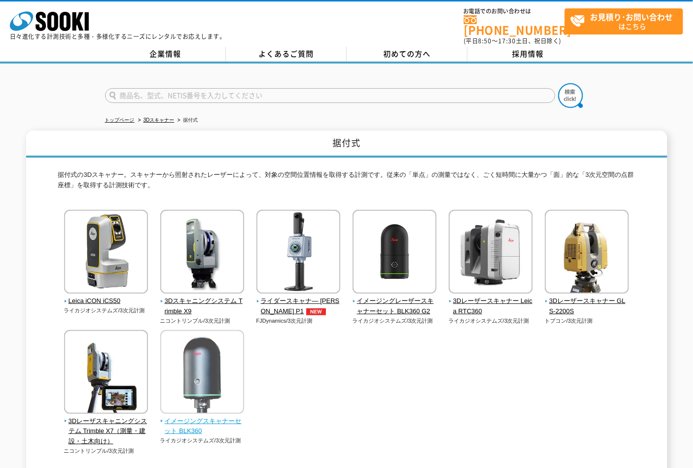 Image resolution: width=693 pixels, height=468 pixels. I want to click on img: 3Dスキャニングシステム Trimble X9, so click(202, 253).